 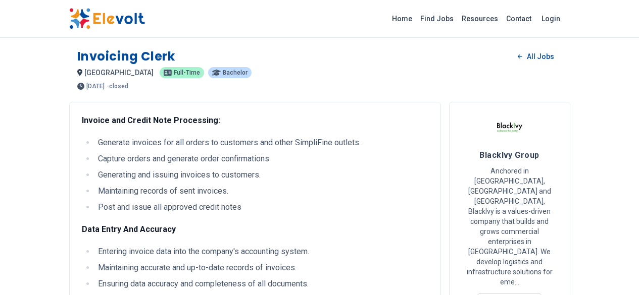 What do you see at coordinates (187, 73) in the screenshot?
I see `span: Full-time` at bounding box center [187, 73].